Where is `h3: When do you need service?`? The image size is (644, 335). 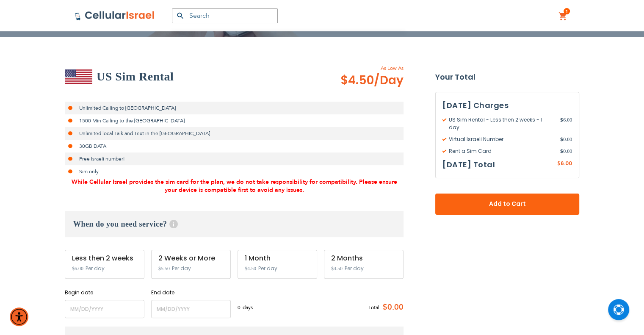 h3: When do you need service? is located at coordinates (234, 224).